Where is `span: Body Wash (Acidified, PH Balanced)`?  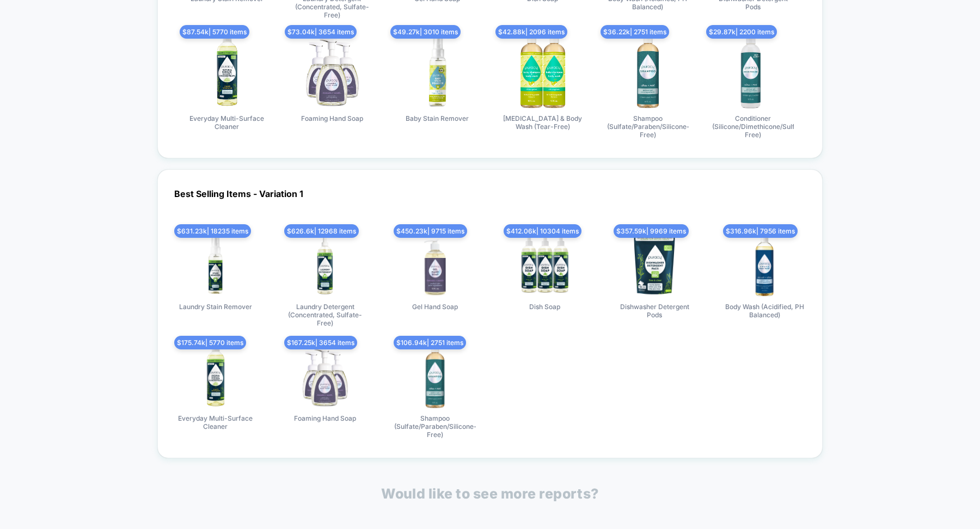 span: Body Wash (Acidified, PH Balanced) is located at coordinates (764, 311).